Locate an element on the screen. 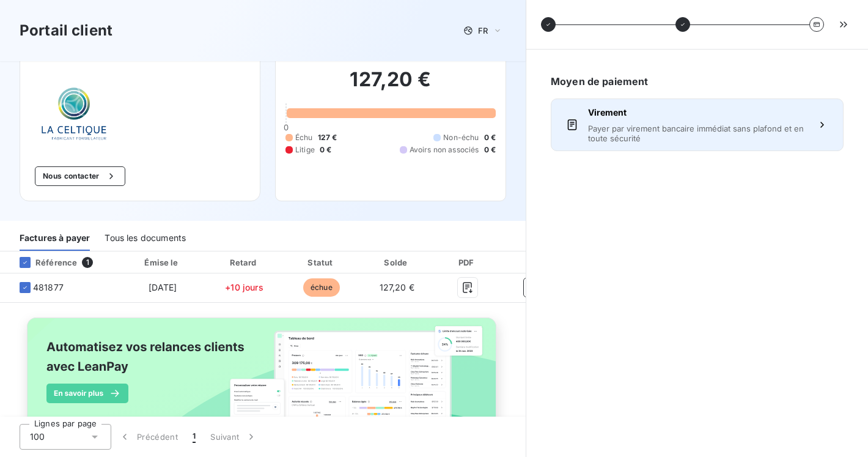 Image resolution: width=868 pixels, height=457 pixels. div: PDF is located at coordinates (467, 263).